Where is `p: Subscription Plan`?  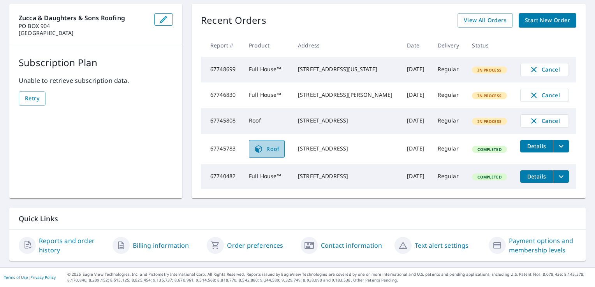 p: Subscription Plan is located at coordinates (96, 63).